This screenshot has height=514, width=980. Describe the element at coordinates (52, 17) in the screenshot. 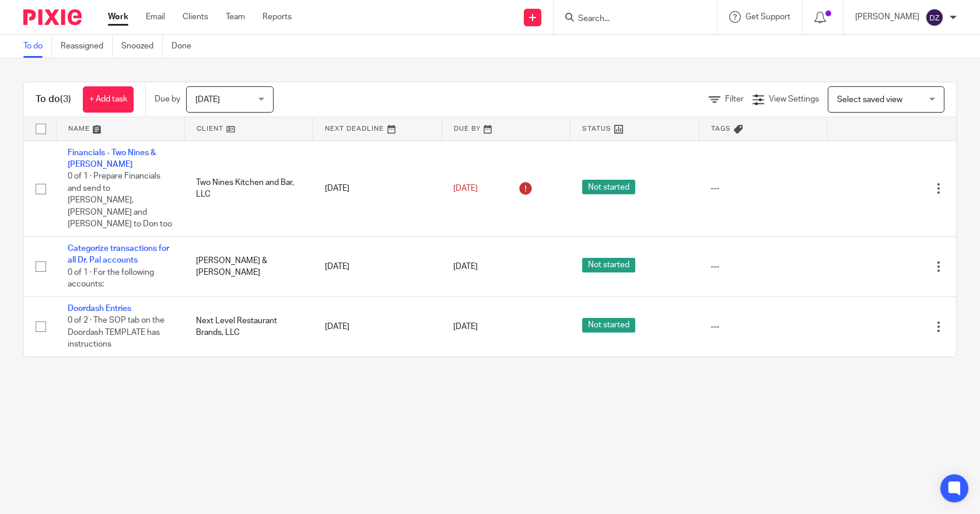

I see `img: Pixie` at that location.